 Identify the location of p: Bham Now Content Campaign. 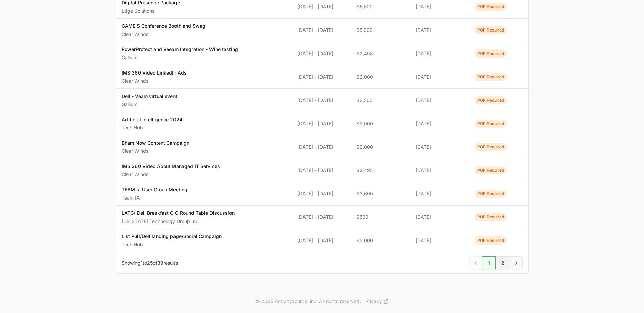
(156, 143).